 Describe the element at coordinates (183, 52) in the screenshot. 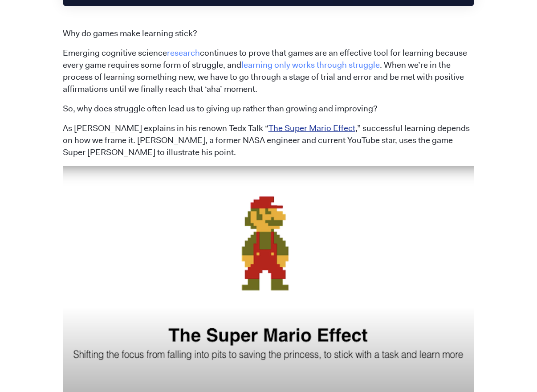

I see `a: research` at that location.